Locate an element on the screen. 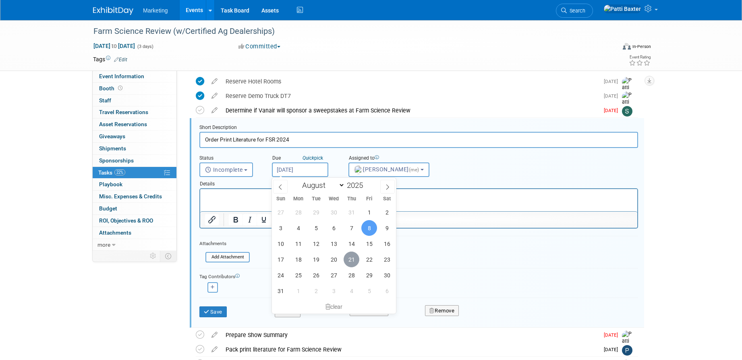 The width and height of the screenshot is (742, 360). img: Sara Tilden is located at coordinates (627, 111).